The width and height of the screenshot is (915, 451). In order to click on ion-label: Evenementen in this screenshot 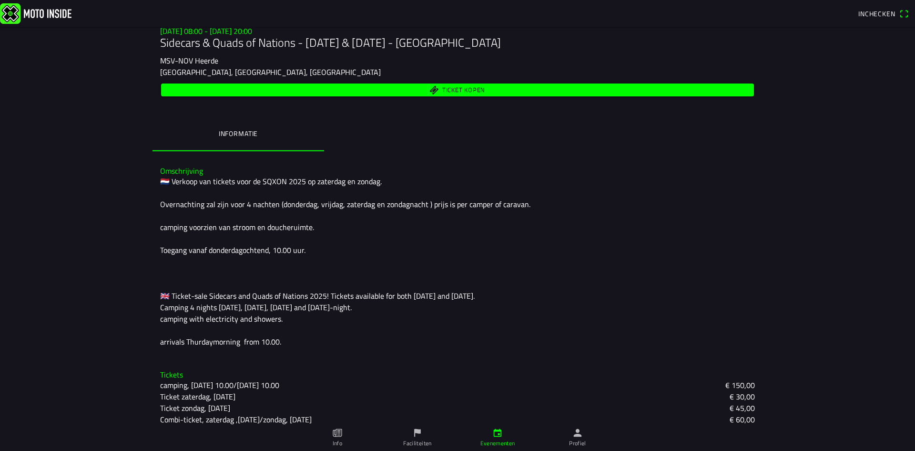, I will do `click(498, 443)`.